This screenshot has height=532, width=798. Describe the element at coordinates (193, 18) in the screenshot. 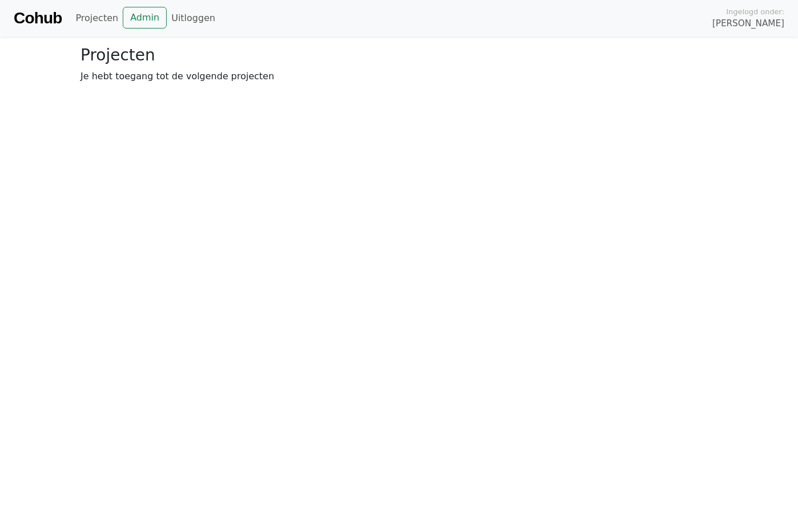

I see `a: Uitloggen` at that location.